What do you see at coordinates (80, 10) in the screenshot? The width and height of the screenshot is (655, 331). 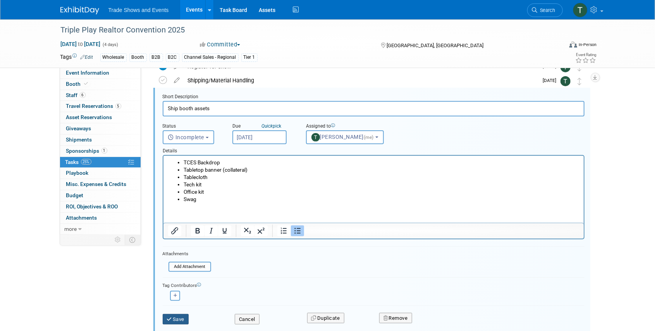 I see `img: ExhibitDay` at bounding box center [80, 10].